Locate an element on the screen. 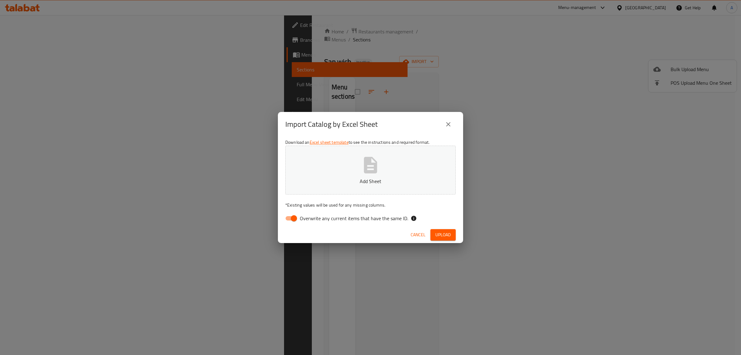  span: Overwrite any current items that have the same ID. is located at coordinates (354, 218).